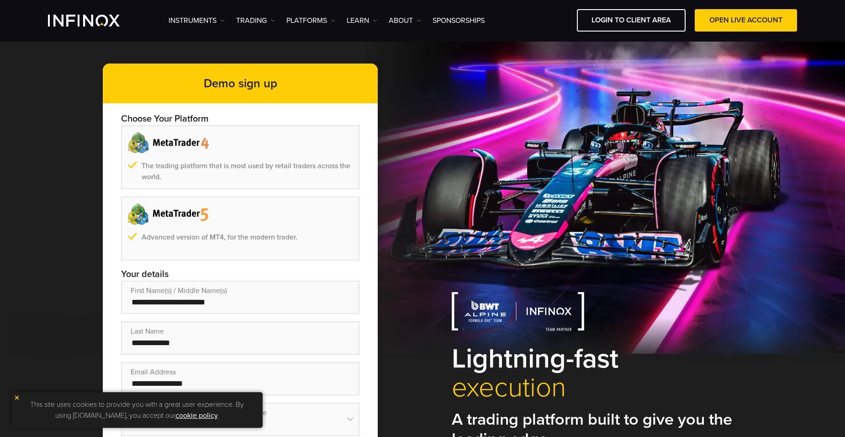 This screenshot has height=437, width=845. What do you see at coordinates (597, 373) in the screenshot?
I see `h1: Lightning-fast` at bounding box center [597, 373].